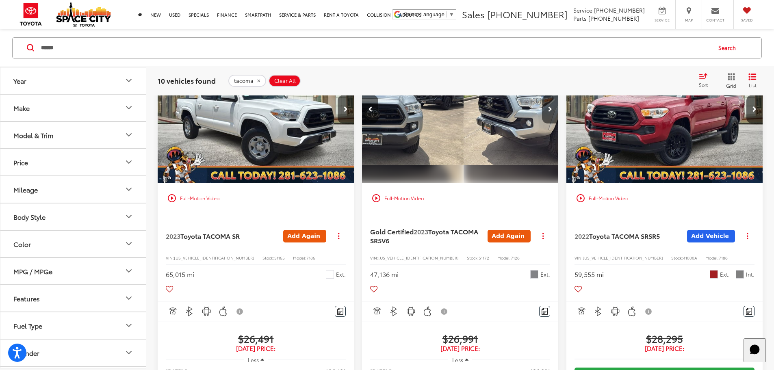 This screenshot has width=774, height=370. Describe the element at coordinates (385, 240) in the screenshot. I see `span: V6` at that location.